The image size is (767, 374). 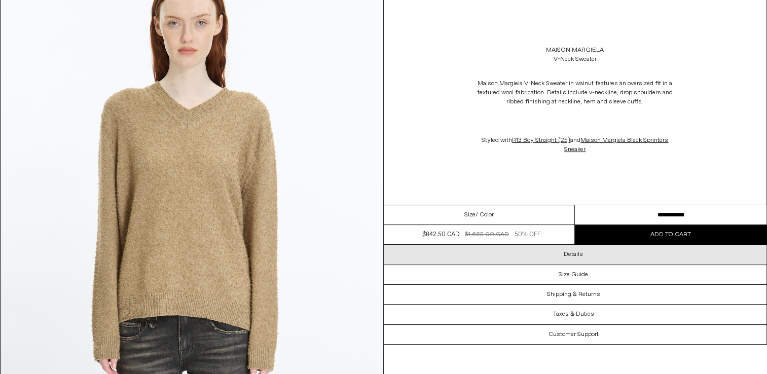 What do you see at coordinates (487, 235) in the screenshot?
I see `div: $1,685.00 CAD` at bounding box center [487, 235].